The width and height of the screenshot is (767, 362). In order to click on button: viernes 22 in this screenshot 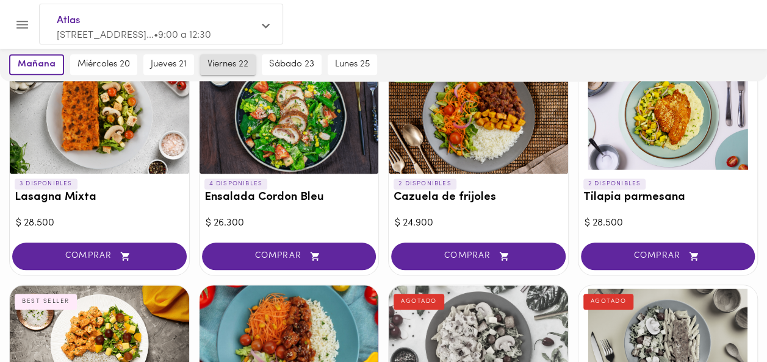, I will do `click(228, 65)`.